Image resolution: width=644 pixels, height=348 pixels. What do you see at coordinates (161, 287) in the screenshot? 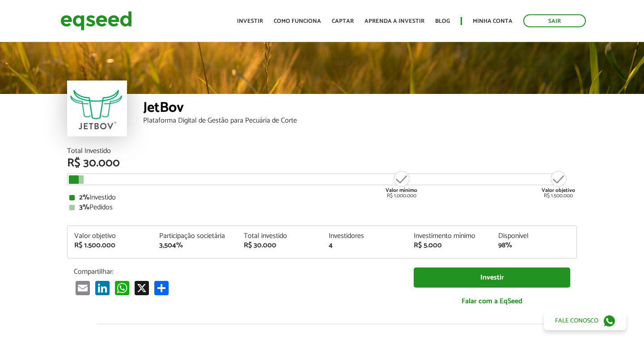
I see `a: Share` at bounding box center [161, 287].